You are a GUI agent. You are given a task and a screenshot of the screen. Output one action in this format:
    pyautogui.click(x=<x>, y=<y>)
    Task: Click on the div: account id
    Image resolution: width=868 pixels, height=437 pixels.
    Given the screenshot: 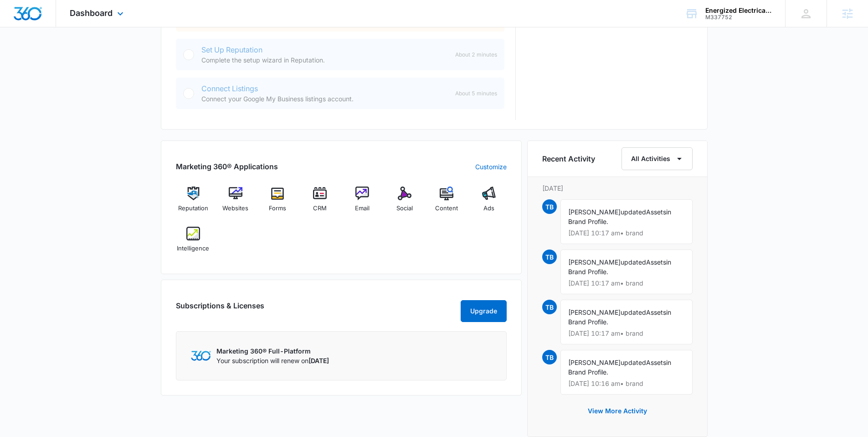 What is the action you would take?
    pyautogui.click(x=738, y=17)
    